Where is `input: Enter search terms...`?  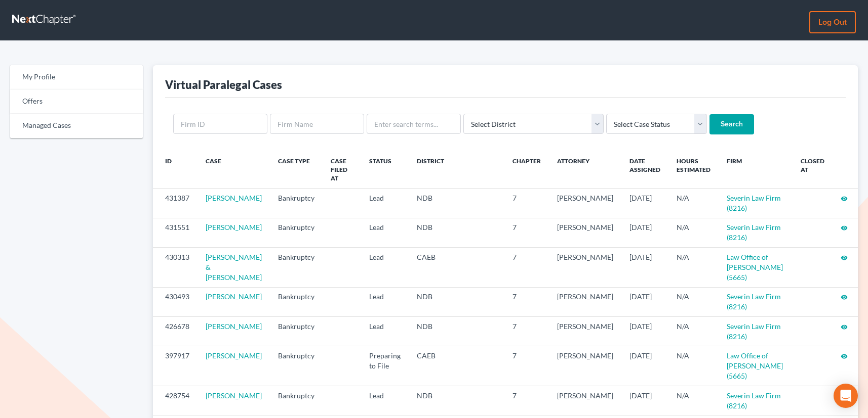 input: Enter search terms... is located at coordinates (414, 124).